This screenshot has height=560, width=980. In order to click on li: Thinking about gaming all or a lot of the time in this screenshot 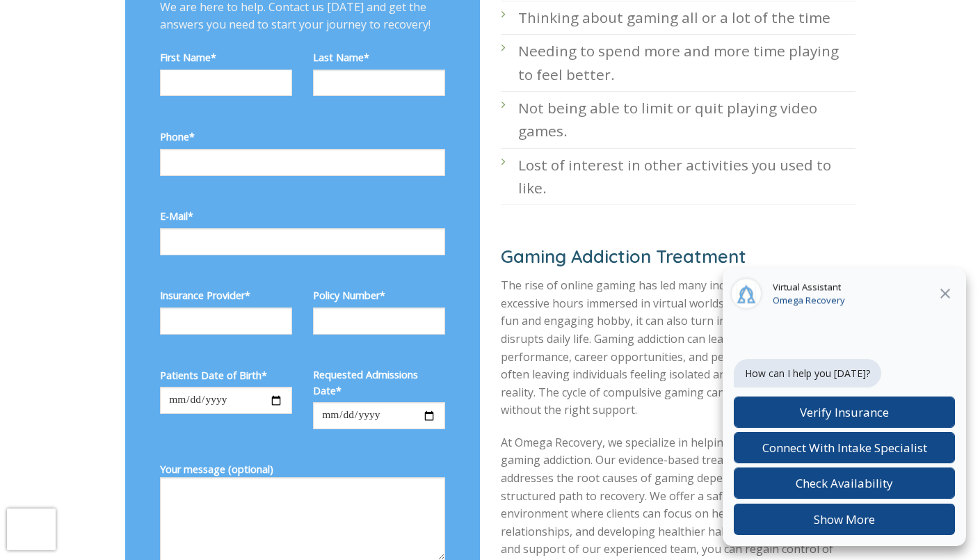, I will do `click(679, 18)`.